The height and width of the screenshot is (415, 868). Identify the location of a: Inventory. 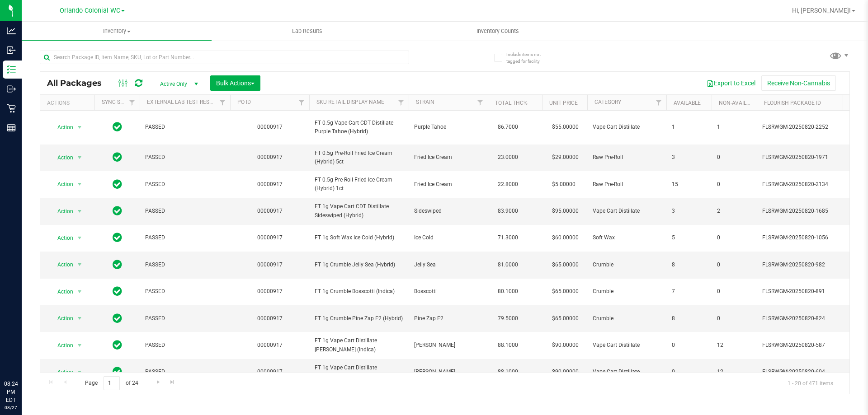
(117, 31).